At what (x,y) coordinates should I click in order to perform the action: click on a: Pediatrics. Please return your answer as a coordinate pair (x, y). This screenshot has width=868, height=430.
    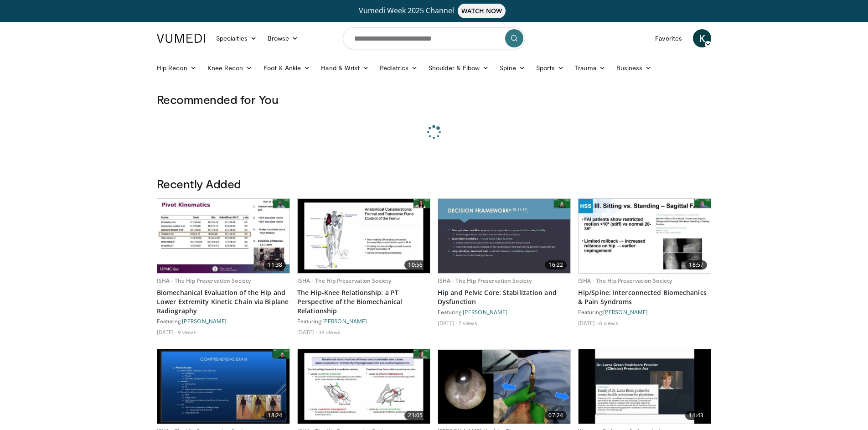
    Looking at the image, I should click on (398, 68).